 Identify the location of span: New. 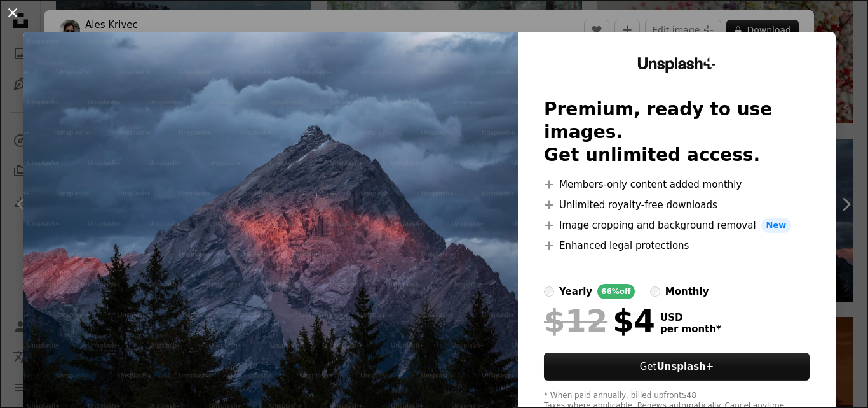
(777, 225).